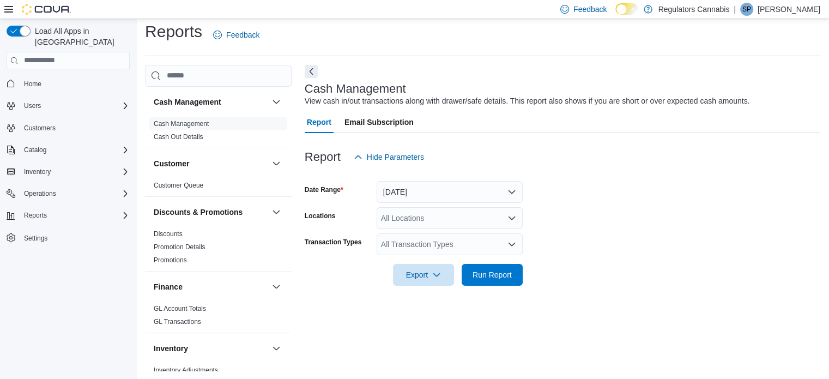  Describe the element at coordinates (171, 348) in the screenshot. I see `h3: Inventory` at that location.